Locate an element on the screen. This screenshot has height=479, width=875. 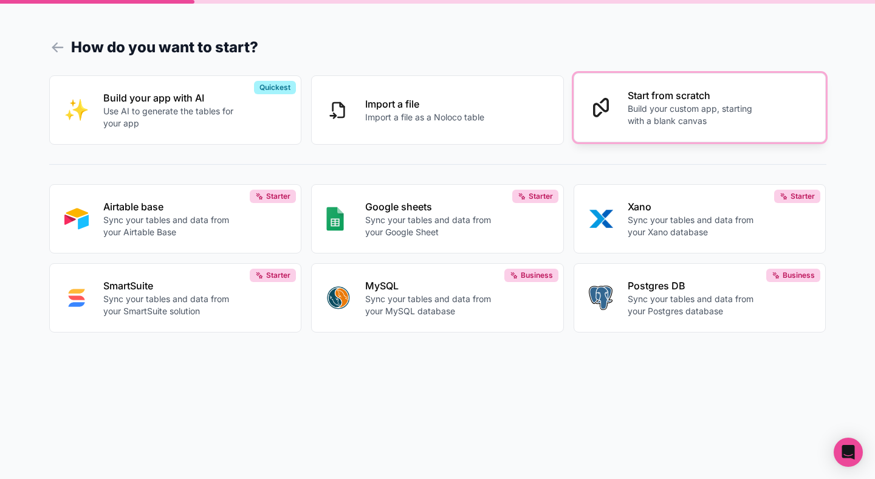
p: Airtable base is located at coordinates (171, 206).